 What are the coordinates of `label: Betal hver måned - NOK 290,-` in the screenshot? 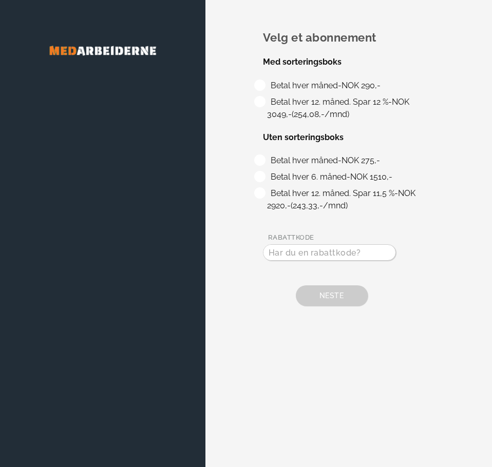 It's located at (323, 85).